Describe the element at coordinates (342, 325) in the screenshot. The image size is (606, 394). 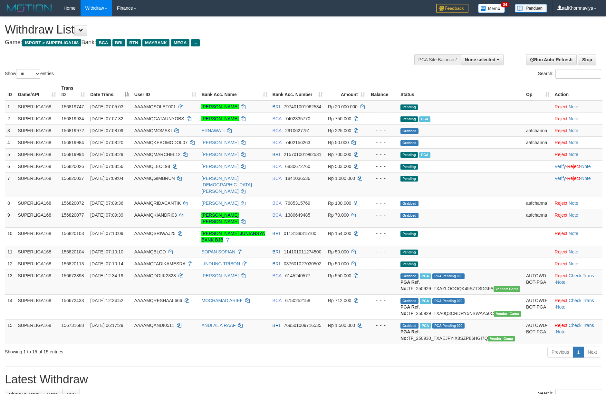
I see `span: Rp 1.500.000` at that location.